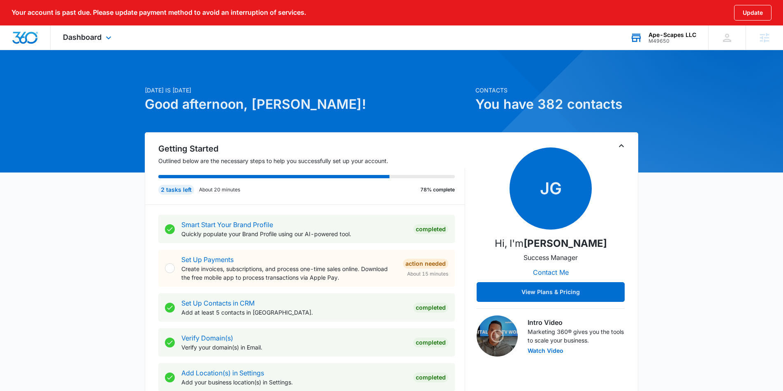 The width and height of the screenshot is (783, 391). Describe the element at coordinates (557, 104) in the screenshot. I see `h1: You have 382 contacts` at that location.